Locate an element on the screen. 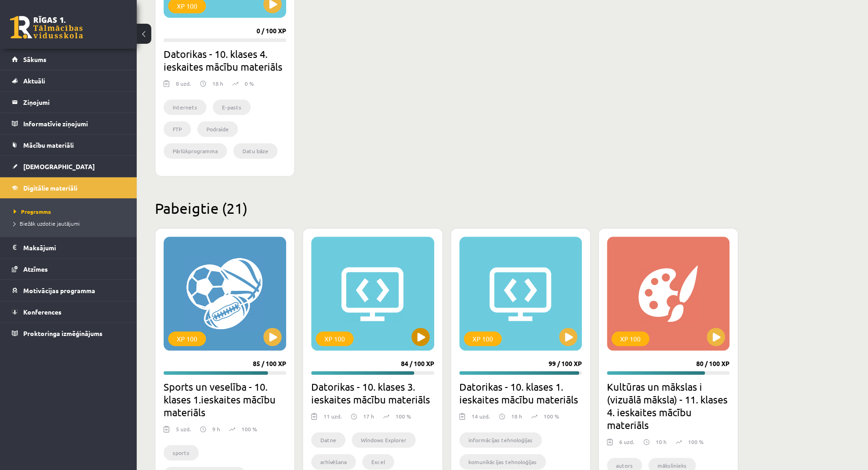  span: Biežāk uzdotie jautājumi is located at coordinates (47, 223).